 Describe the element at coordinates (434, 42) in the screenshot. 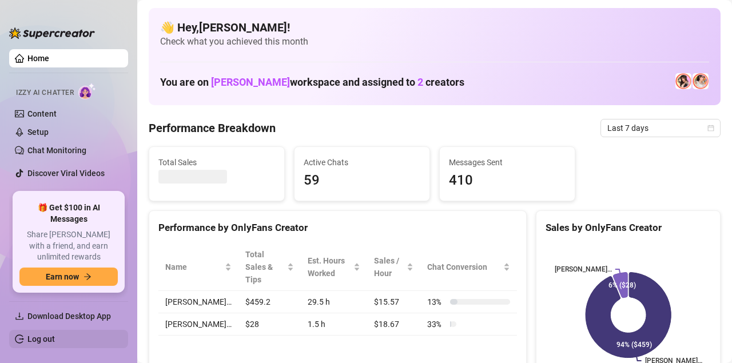

I see `span: Check what you achieved this month` at that location.